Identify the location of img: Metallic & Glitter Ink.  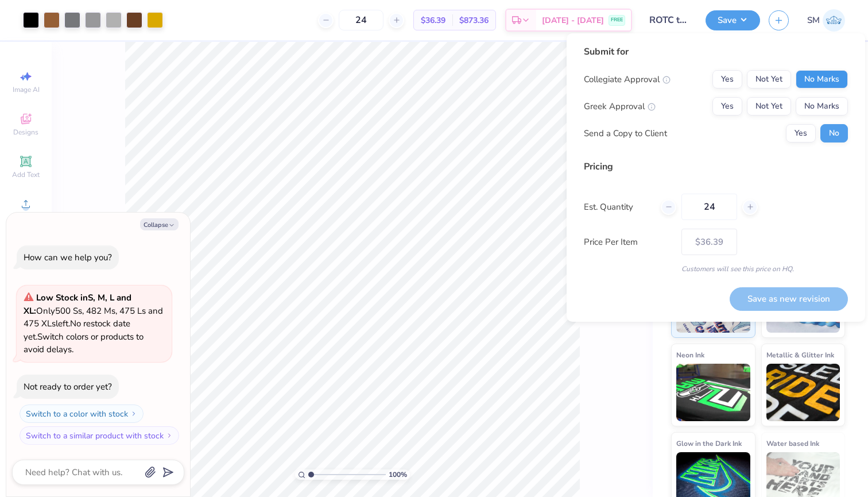
(803, 393).